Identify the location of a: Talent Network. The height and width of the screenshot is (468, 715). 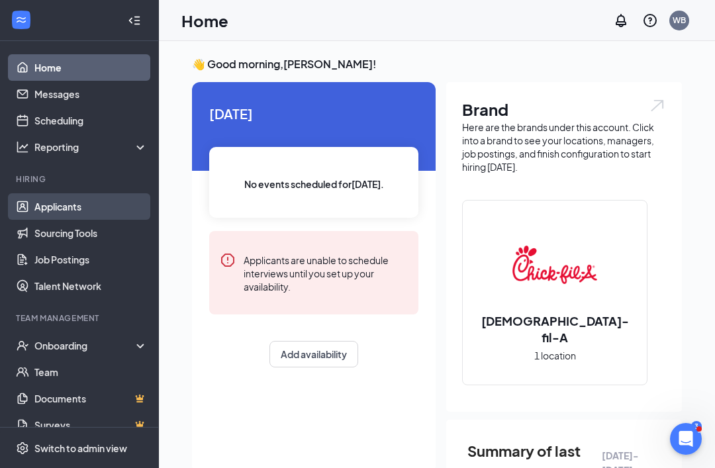
(91, 286).